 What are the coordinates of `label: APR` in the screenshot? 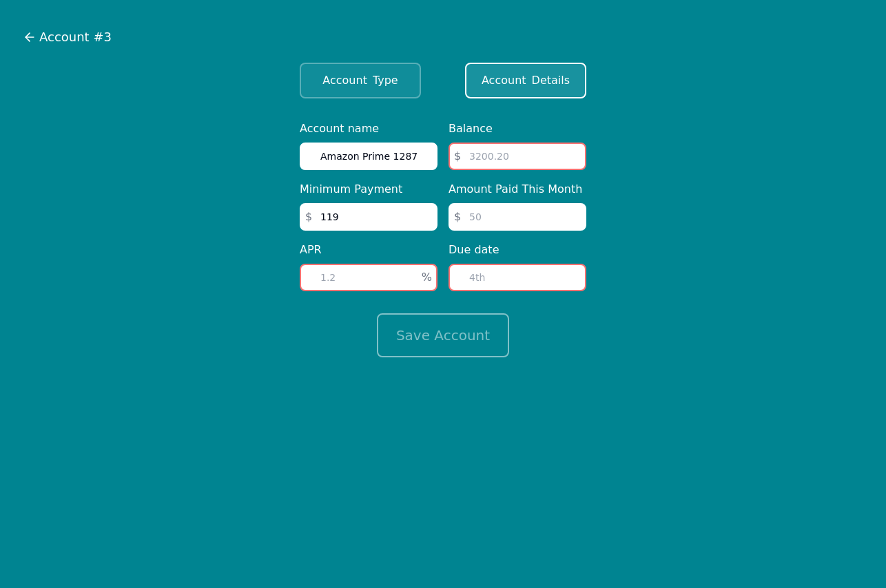 It's located at (368, 250).